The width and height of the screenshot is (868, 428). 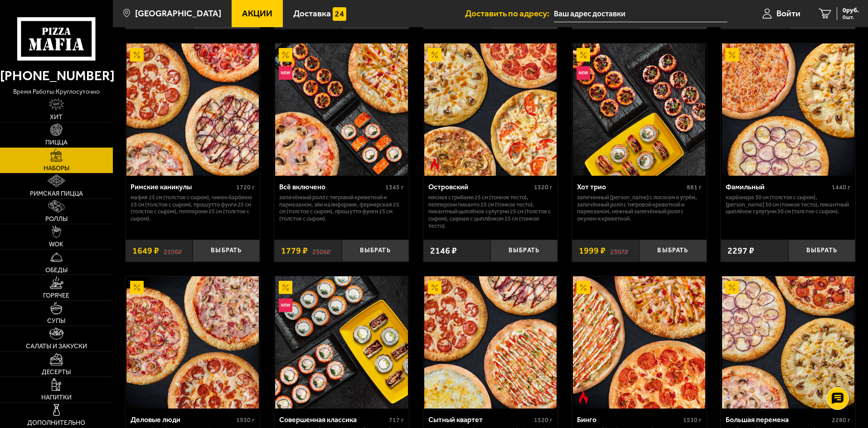 I want to click on p: Мафия 25 см (толстое с сыром), Чикен Барбекю 25 см (толстое с сыром), Прошутто Фунги 25 см (толст..., so click(x=193, y=208).